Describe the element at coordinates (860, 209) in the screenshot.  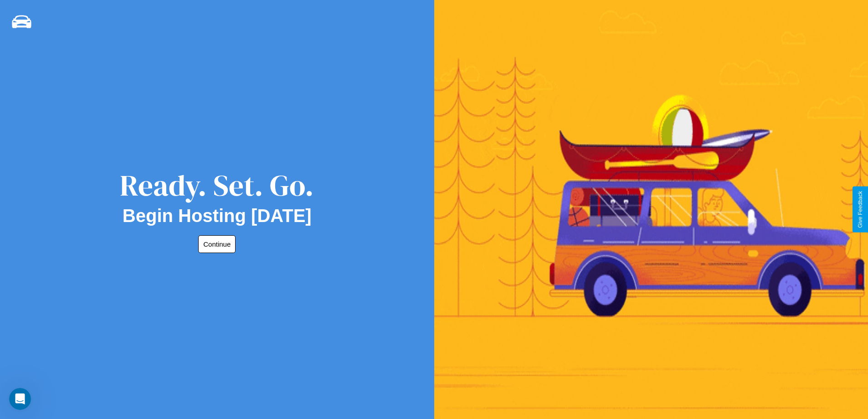
I see `div: Give Feedback` at that location.